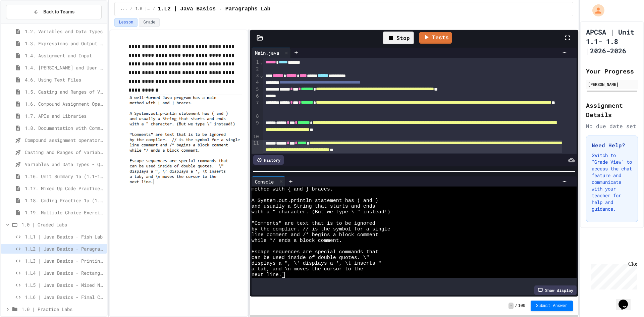 Image resolution: width=644 pixels, height=317 pixels. Describe the element at coordinates (552, 306) in the screenshot. I see `span: Submit Answer` at that location.